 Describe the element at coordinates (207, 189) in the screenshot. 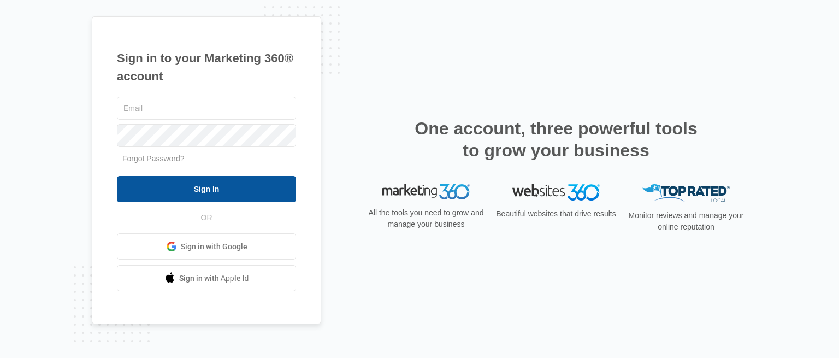

I see `input: Sign In` at that location.